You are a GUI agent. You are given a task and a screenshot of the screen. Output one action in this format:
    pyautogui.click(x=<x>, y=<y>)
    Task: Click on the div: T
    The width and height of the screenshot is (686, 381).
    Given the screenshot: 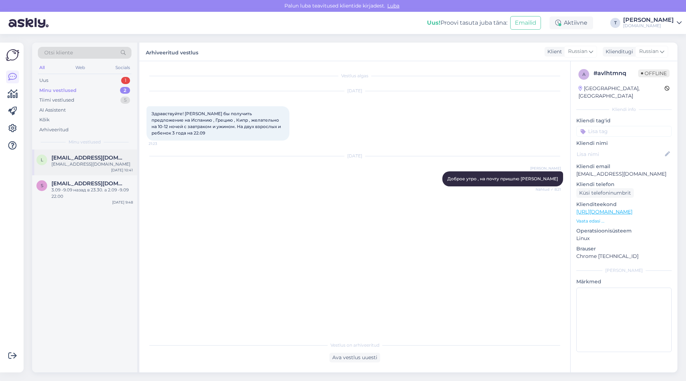 What is the action you would take?
    pyautogui.click(x=615, y=23)
    